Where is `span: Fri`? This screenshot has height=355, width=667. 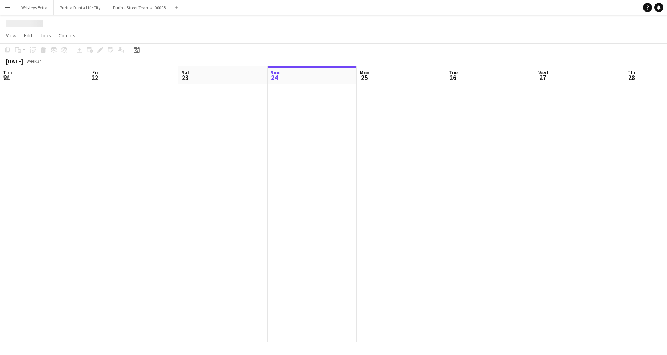 span: Fri is located at coordinates (95, 72).